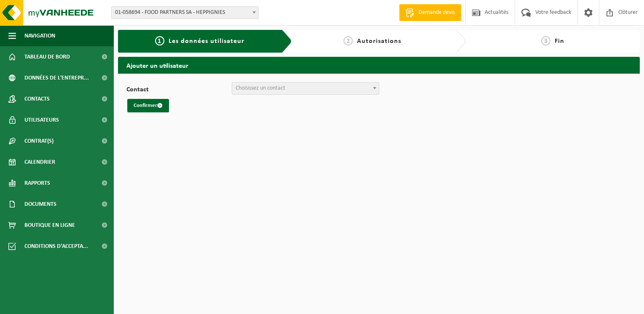 The image size is (644, 314). I want to click on span: Documents, so click(40, 204).